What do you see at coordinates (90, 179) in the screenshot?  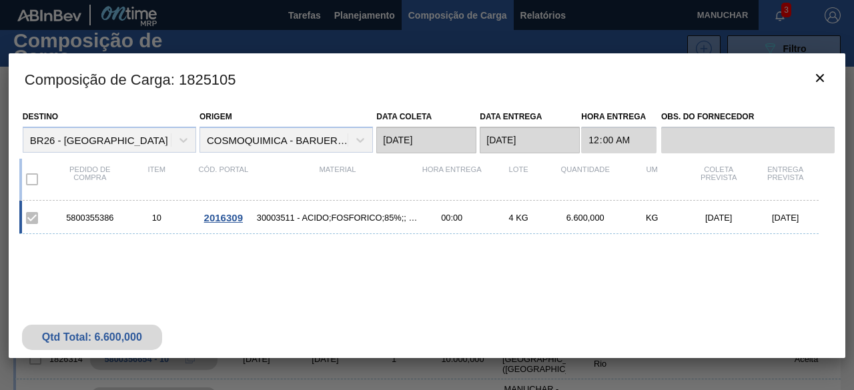 I see `div: Pedido de compra` at bounding box center [90, 179].